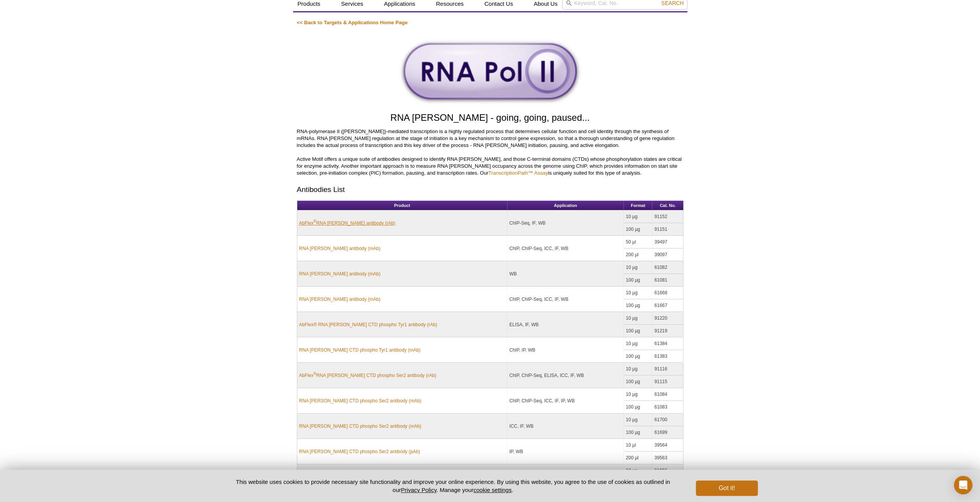 The width and height of the screenshot is (980, 502). What do you see at coordinates (490, 190) in the screenshot?
I see `h2: Antibodies List` at bounding box center [490, 190].